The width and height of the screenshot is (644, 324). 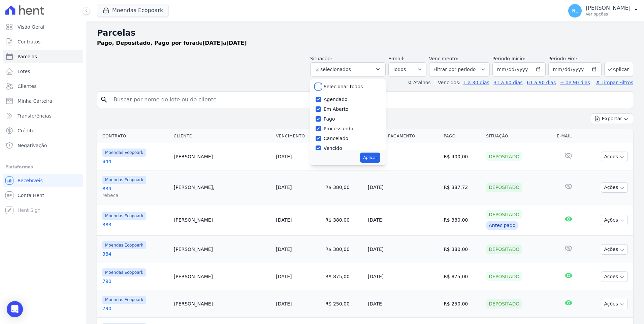 I want to click on div: Open Intercom Messenger, so click(x=15, y=309).